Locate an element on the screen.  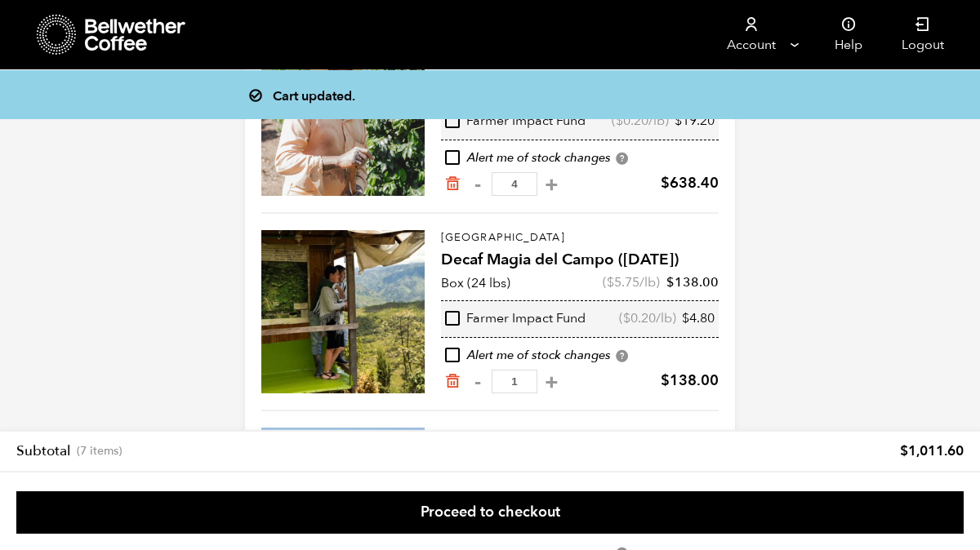
bdi: 1,011.60 is located at coordinates (932, 451).